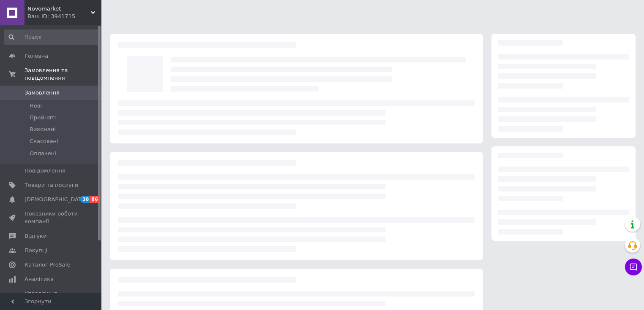 The width and height of the screenshot is (644, 310). I want to click on span: Показники роботи компанії, so click(51, 218).